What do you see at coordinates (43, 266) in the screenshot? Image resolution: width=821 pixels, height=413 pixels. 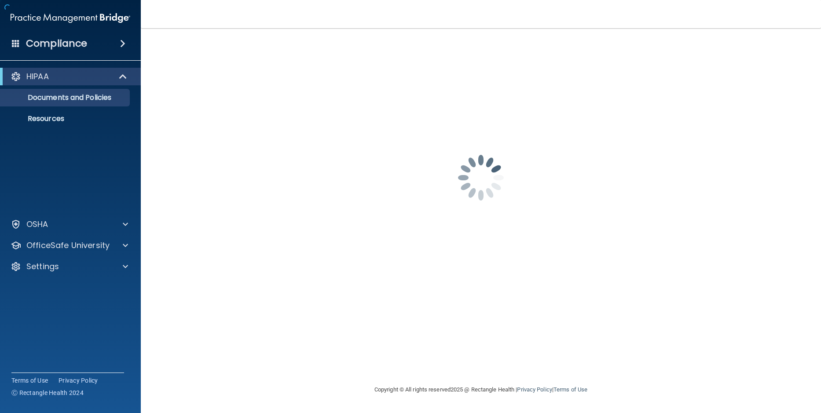 I see `p: Settings` at bounding box center [43, 266].